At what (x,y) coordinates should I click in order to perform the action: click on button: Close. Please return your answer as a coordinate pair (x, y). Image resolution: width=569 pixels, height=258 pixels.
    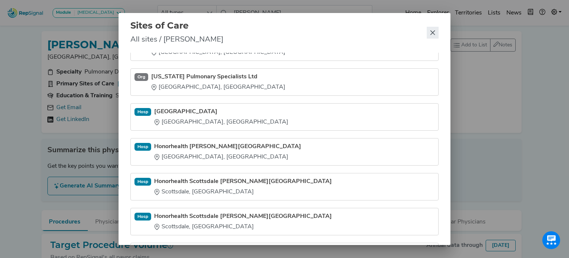
    Looking at the image, I should click on (433, 33).